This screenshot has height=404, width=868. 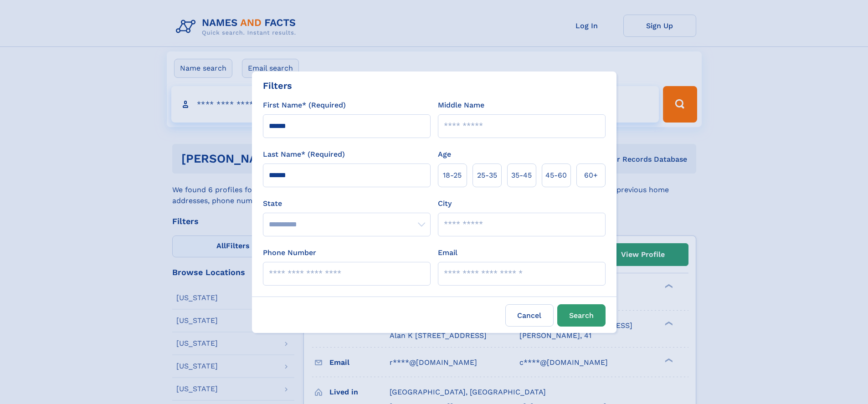 What do you see at coordinates (305, 105) in the screenshot?
I see `label: First Name* (Required)` at bounding box center [305, 105].